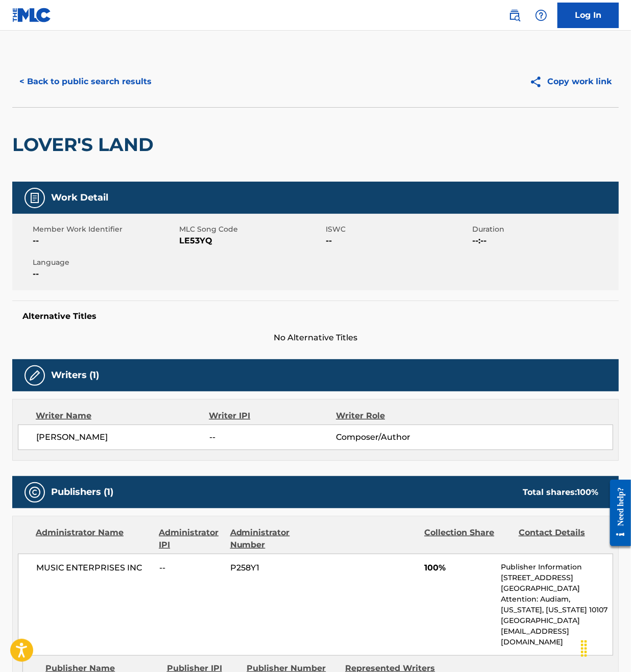 This screenshot has height=672, width=631. I want to click on div: Administrator Name, so click(94, 539).